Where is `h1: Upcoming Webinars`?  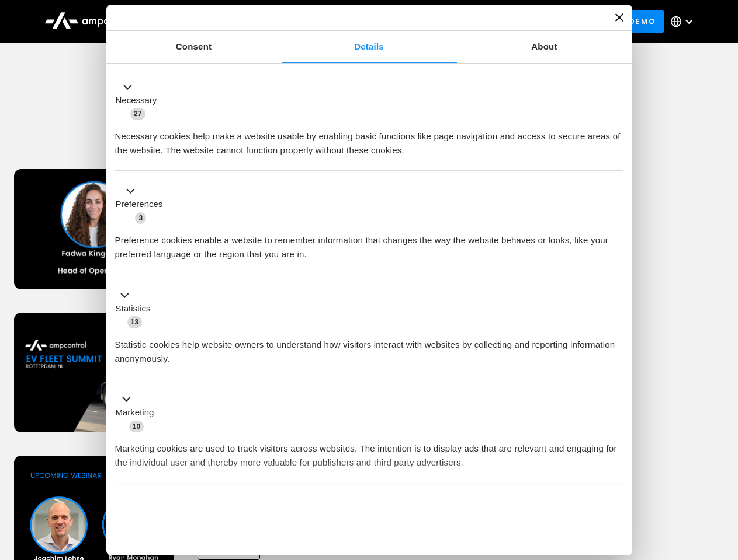 h1: Upcoming Webinars is located at coordinates (369, 132).